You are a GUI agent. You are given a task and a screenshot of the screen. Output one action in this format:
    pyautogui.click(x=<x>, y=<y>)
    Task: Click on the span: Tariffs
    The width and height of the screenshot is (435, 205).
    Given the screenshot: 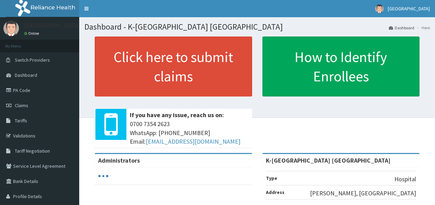 What is the action you would take?
    pyautogui.click(x=21, y=121)
    